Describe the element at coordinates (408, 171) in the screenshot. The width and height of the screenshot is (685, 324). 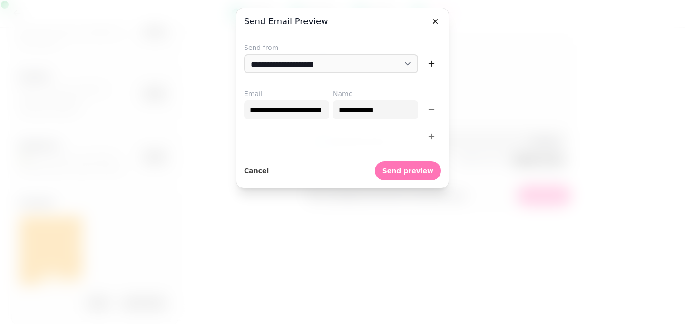
I see `button: Send preview` at that location.